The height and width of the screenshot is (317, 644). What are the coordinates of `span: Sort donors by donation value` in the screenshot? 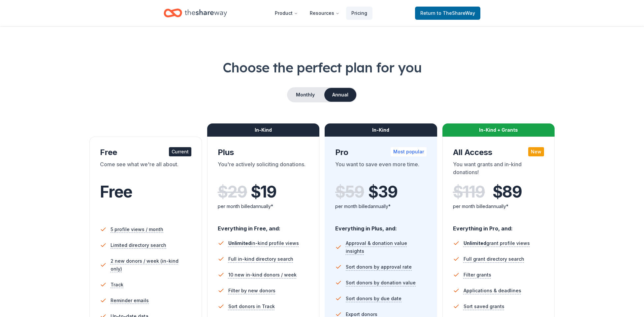 It's located at (381, 283).